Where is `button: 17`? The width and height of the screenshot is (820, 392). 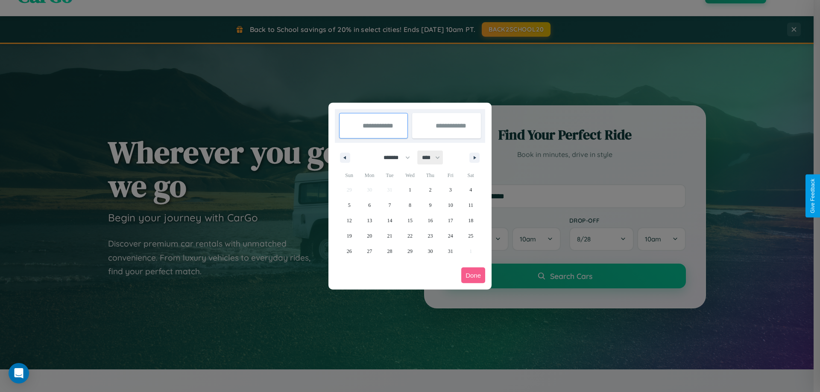 button: 17 is located at coordinates (450, 221).